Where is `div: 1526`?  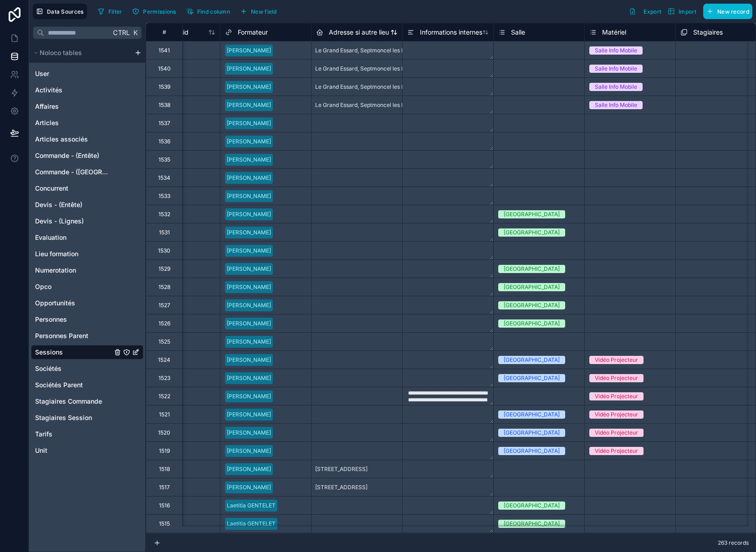
div: 1526 is located at coordinates (165, 323).